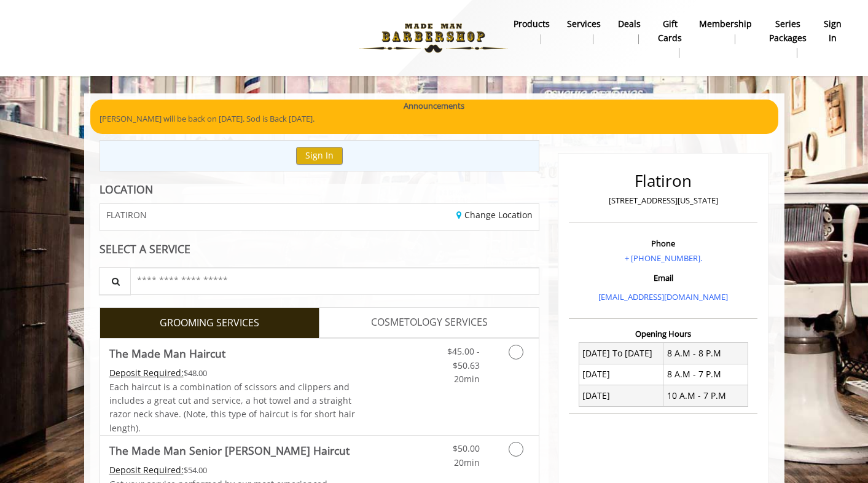 This screenshot has height=483, width=868. I want to click on b: Deals, so click(629, 24).